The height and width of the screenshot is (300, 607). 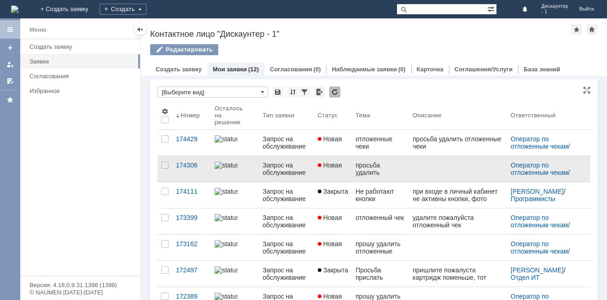 What do you see at coordinates (82, 61) in the screenshot?
I see `div: Заявки` at bounding box center [82, 61].